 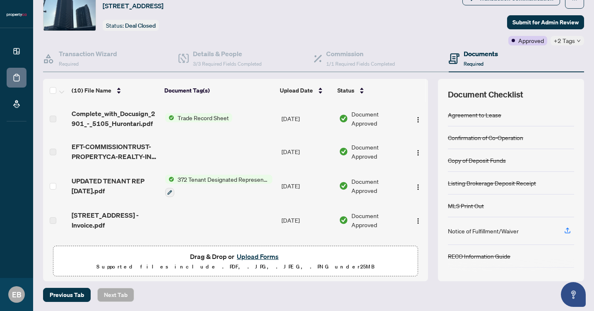 What do you see at coordinates (235, 262) in the screenshot?
I see `span: Drag & Drop orUpload FormsSupported files include .PDF, .JPG, .JPEG, .PNG under25MB` at bounding box center [235, 262].